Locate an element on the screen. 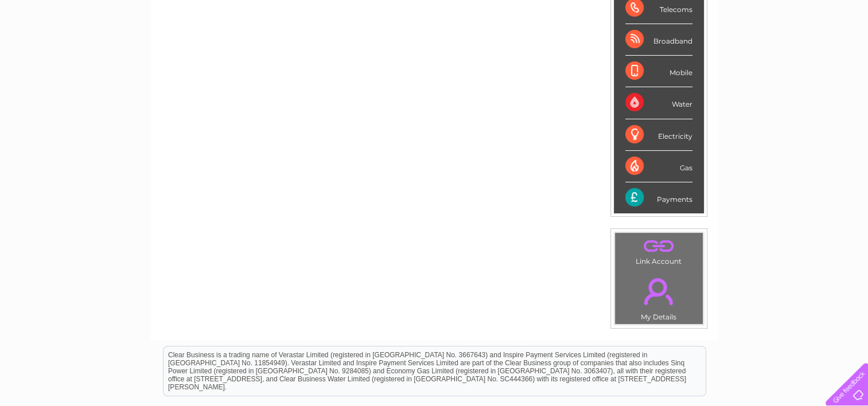 This screenshot has height=406, width=868. div: Electricity is located at coordinates (658, 134).